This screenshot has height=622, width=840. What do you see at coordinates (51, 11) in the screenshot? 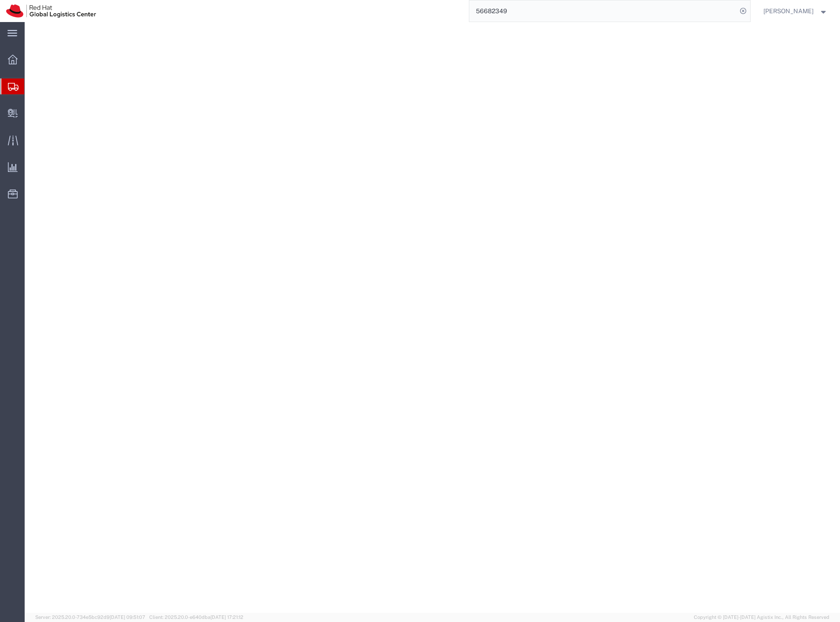
I see `img: logo` at bounding box center [51, 11].